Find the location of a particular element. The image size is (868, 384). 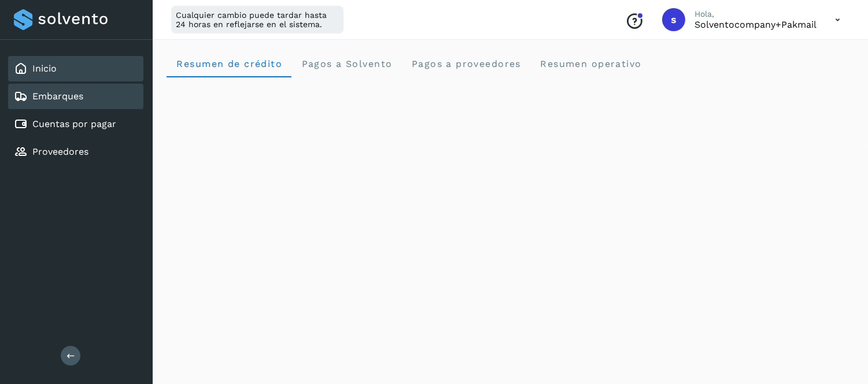

span: Resumen de crédito is located at coordinates (229, 64).